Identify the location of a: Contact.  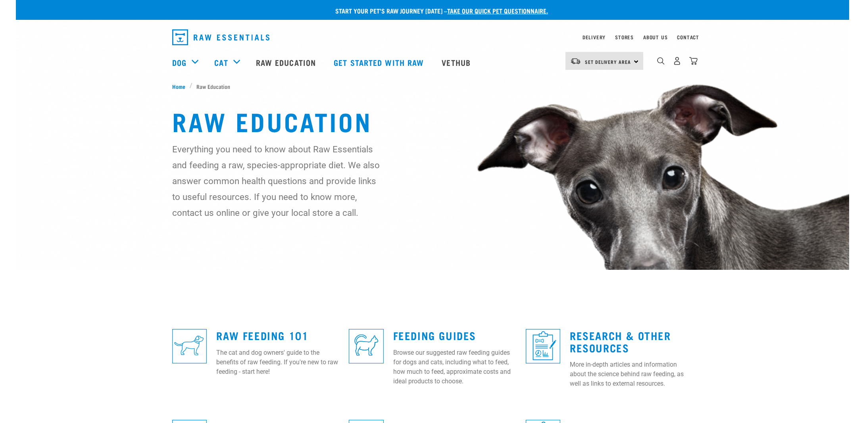
(688, 37).